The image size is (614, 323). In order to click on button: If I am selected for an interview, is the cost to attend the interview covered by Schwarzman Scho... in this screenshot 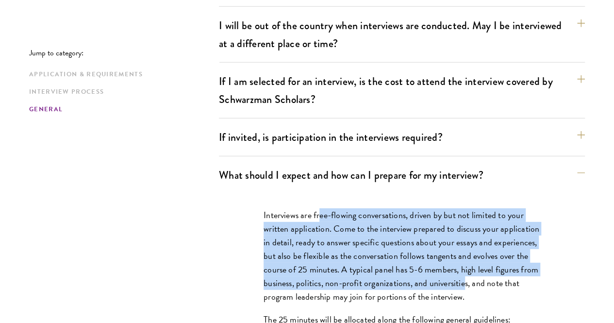, I will do `click(402, 90)`.